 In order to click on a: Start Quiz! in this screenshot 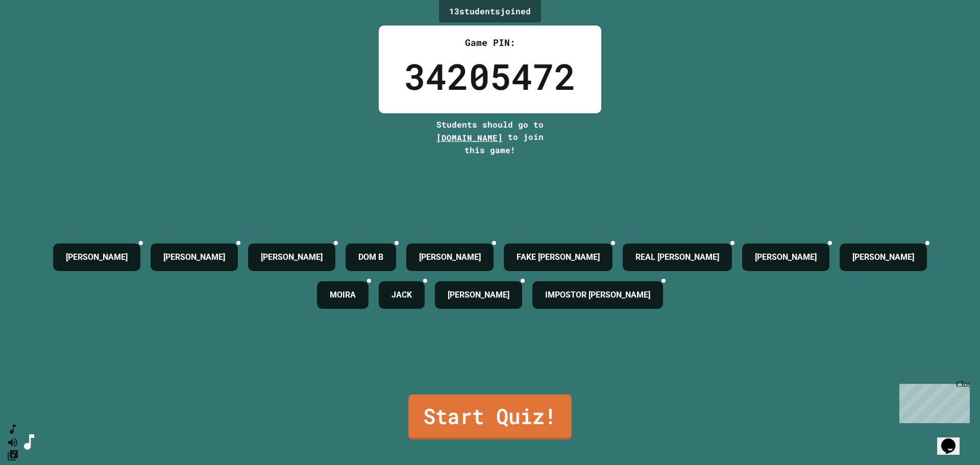, I will do `click(490, 417)`.